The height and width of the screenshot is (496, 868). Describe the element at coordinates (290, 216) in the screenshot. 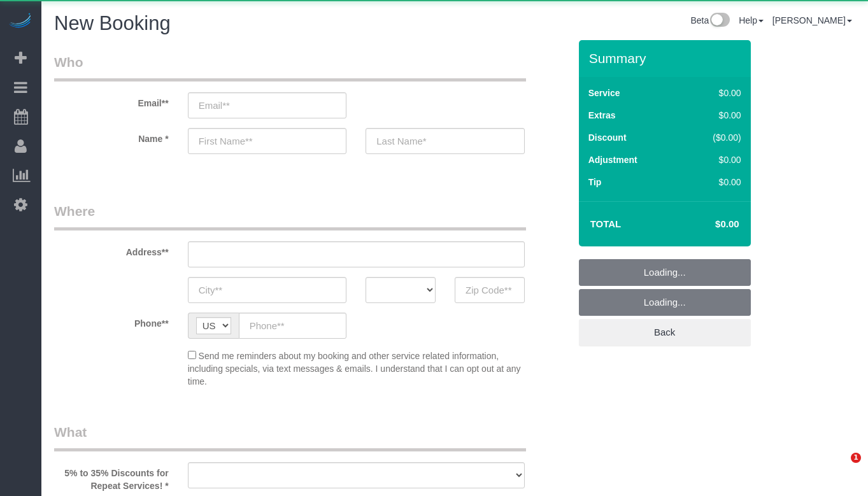

I see `legend: Where` at that location.